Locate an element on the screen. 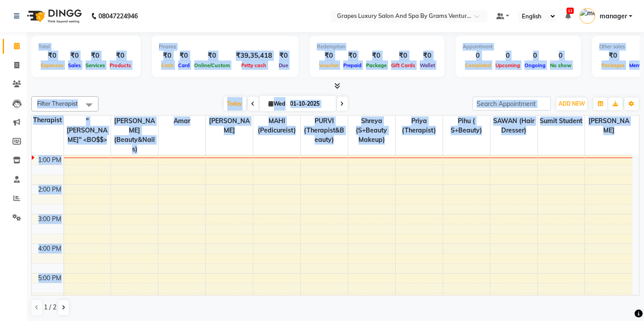 The image size is (644, 321). div: Finance is located at coordinates (225, 46).